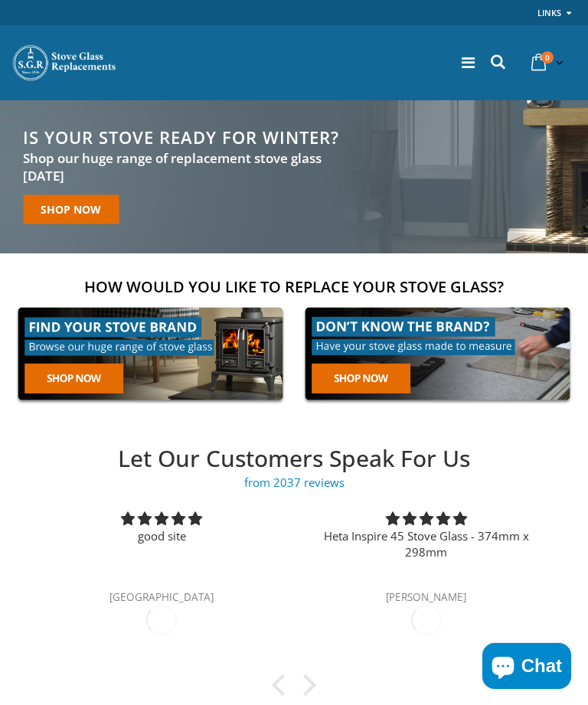 The width and height of the screenshot is (588, 705). Describe the element at coordinates (65, 63) in the screenshot. I see `img: Stove Glass Replacement` at that location.